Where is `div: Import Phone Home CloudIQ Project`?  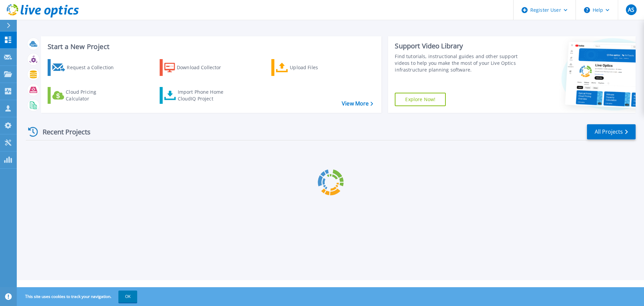 div: Import Phone Home CloudIQ Project is located at coordinates (204, 95).